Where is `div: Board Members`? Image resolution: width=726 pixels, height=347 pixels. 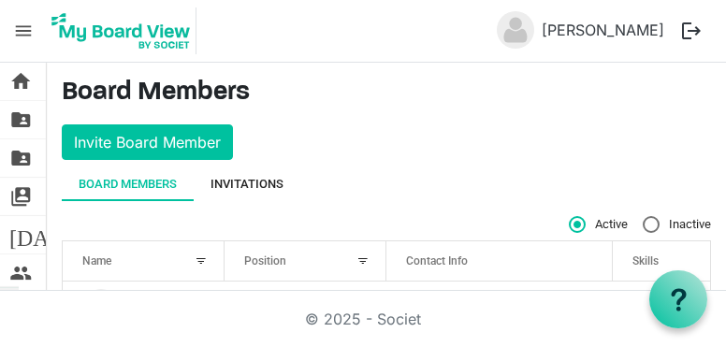
div: Board Members is located at coordinates (127, 184).